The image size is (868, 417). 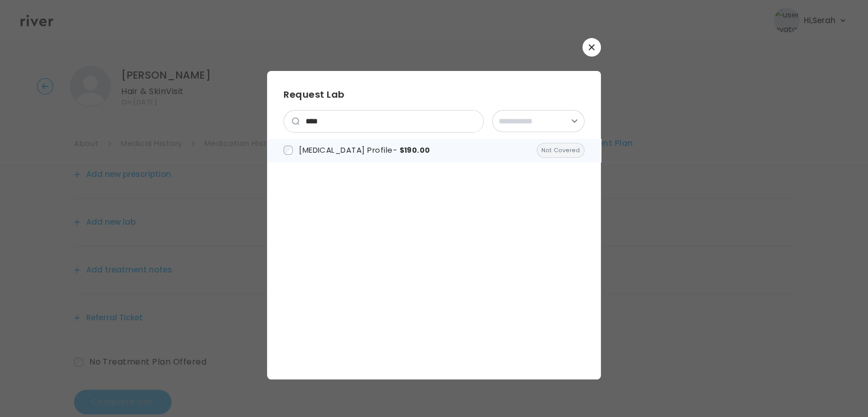 I want to click on span: This lab is not covered by River Health's formulary, so click(x=561, y=150).